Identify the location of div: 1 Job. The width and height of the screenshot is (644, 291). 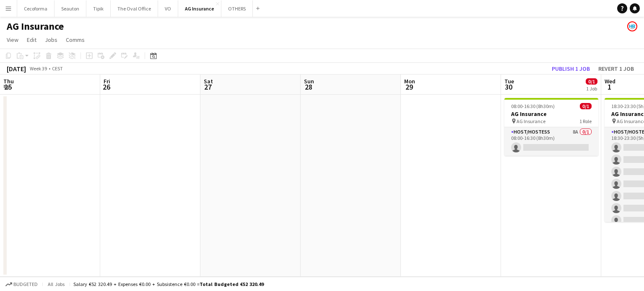
(591, 89).